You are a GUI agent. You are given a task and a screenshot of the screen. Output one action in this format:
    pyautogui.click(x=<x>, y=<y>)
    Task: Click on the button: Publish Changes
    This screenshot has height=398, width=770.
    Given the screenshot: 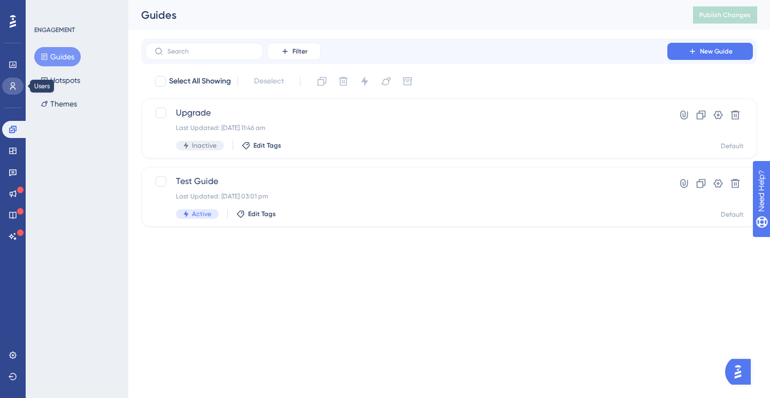 What is the action you would take?
    pyautogui.click(x=725, y=15)
    